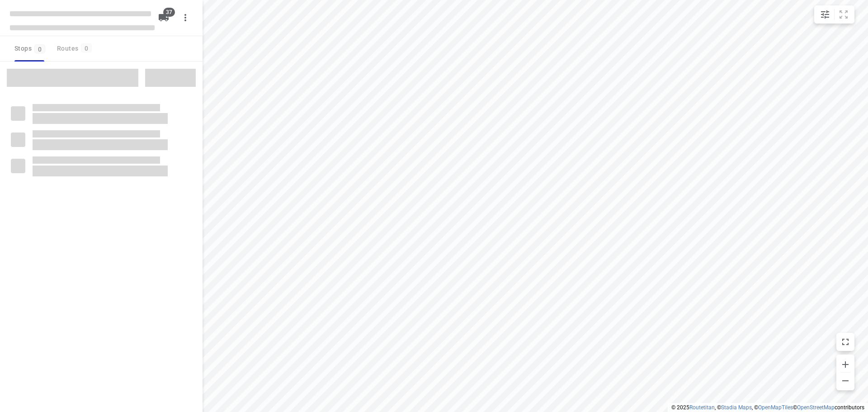 The height and width of the screenshot is (412, 868). What do you see at coordinates (737, 407) in the screenshot?
I see `a: Stadia Maps` at bounding box center [737, 407].